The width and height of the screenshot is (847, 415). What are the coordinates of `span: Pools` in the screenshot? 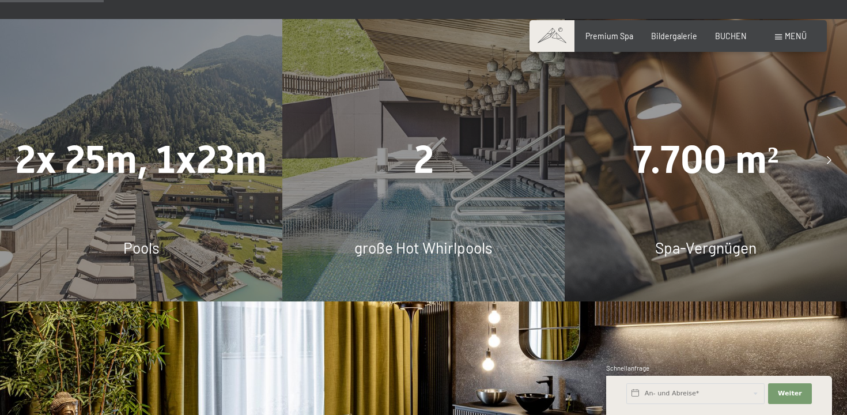 It's located at (141, 247).